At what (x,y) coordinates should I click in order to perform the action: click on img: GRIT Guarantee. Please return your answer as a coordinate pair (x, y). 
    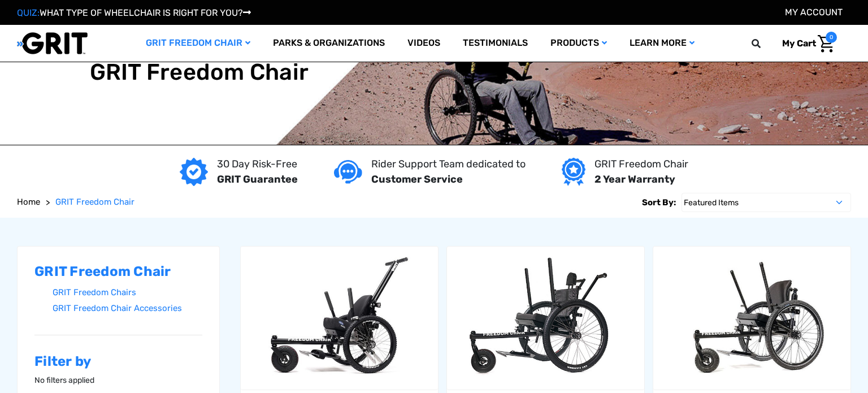
    Looking at the image, I should click on (194, 172).